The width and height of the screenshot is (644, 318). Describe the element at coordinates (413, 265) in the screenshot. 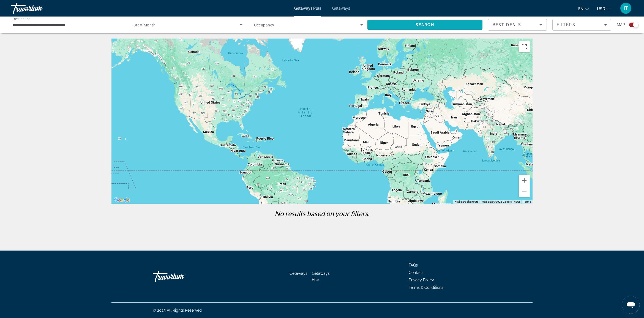

I see `span: FAQs` at that location.